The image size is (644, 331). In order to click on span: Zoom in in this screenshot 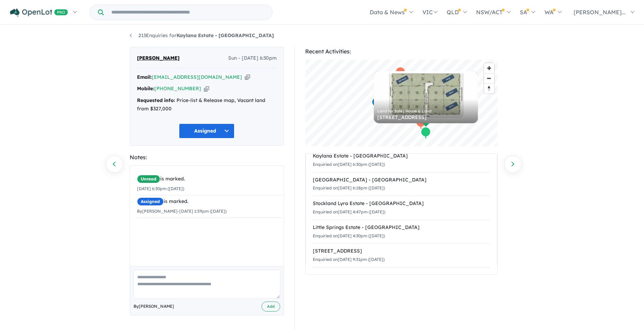, I will do `click(489, 68)`.